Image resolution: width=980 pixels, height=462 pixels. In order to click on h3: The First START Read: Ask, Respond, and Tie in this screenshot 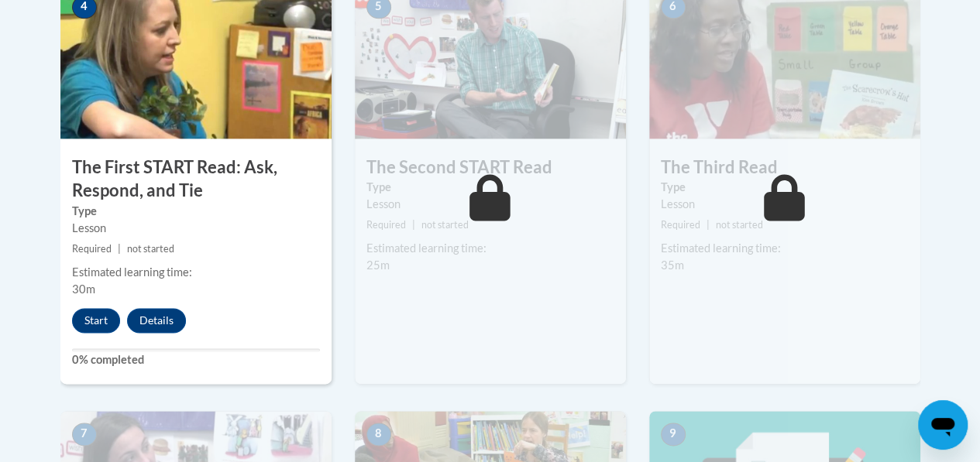, I will do `click(196, 179)`.